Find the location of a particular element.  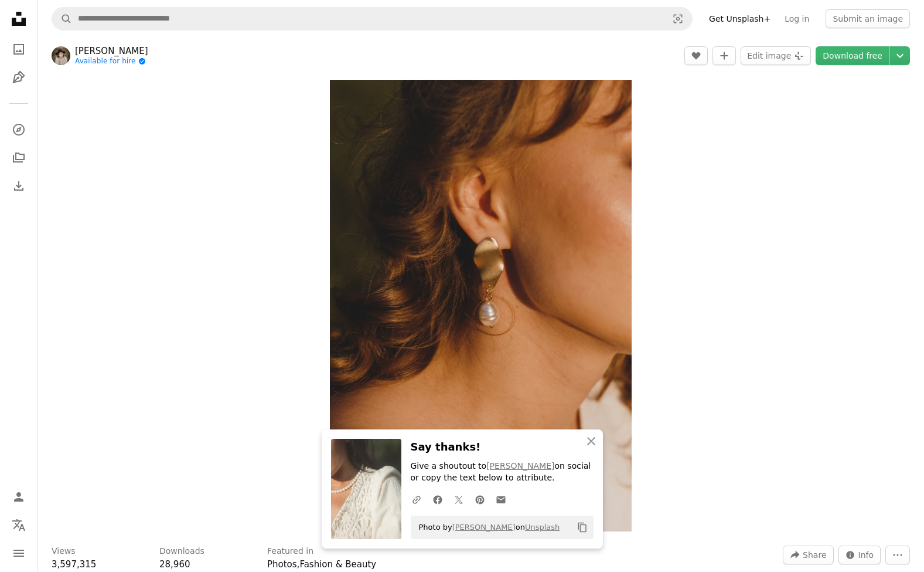

h3: Featured in is located at coordinates (290, 551).